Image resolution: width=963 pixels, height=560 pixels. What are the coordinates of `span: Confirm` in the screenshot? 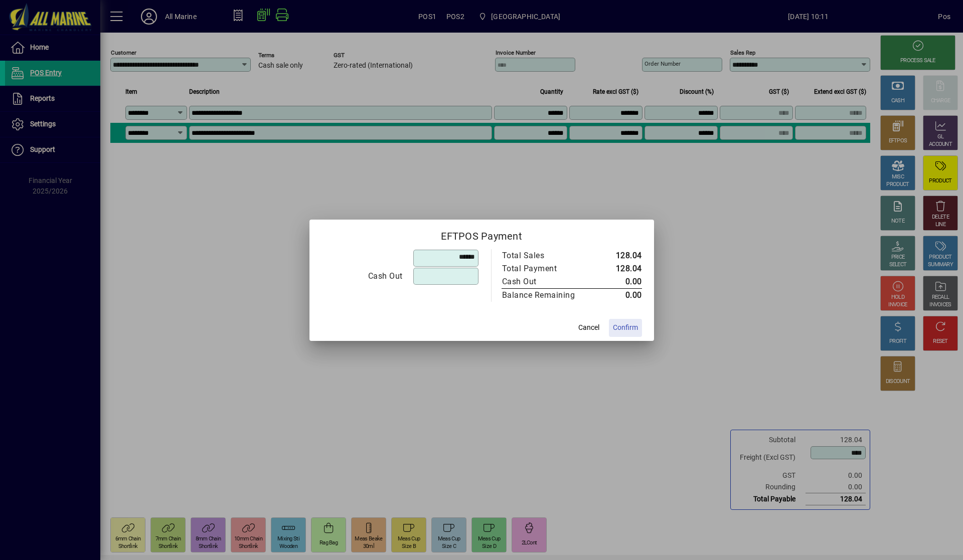 It's located at (626, 328).